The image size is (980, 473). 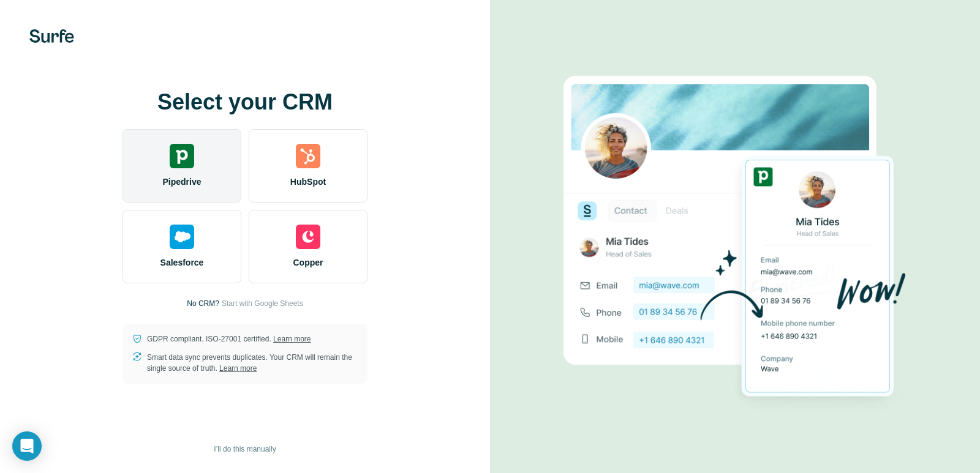 What do you see at coordinates (52, 36) in the screenshot?
I see `img: Surfe's logo` at bounding box center [52, 36].